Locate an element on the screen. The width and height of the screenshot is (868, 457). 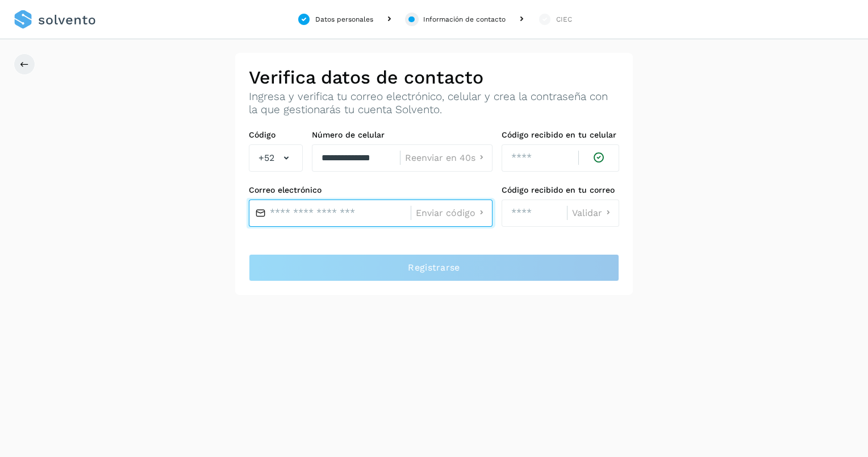
label: Código is located at coordinates (275, 134).